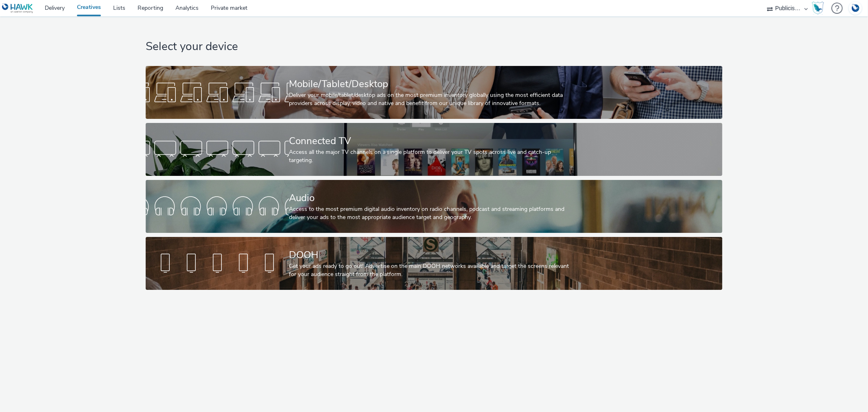 The height and width of the screenshot is (412, 868). Describe the element at coordinates (434, 206) in the screenshot. I see `a: AudioAccess to the most premium digital audio inventory on radio channels, podcast and streaming ...` at that location.